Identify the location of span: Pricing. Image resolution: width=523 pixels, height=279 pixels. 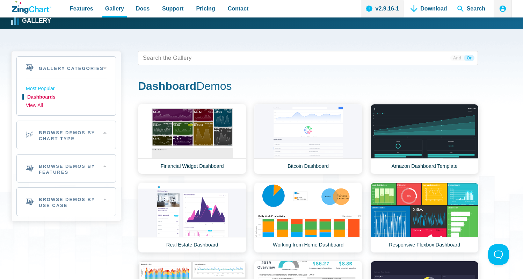
(205, 8).